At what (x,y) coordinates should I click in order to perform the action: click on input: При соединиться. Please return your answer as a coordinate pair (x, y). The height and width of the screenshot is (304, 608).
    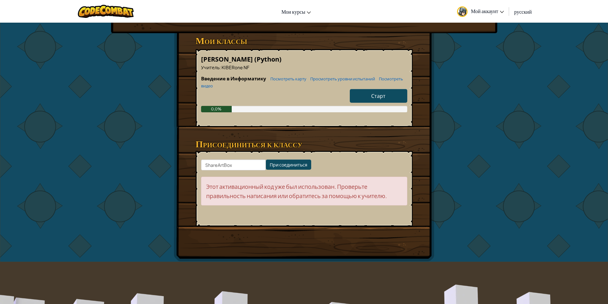
    Looking at the image, I should click on (289, 165).